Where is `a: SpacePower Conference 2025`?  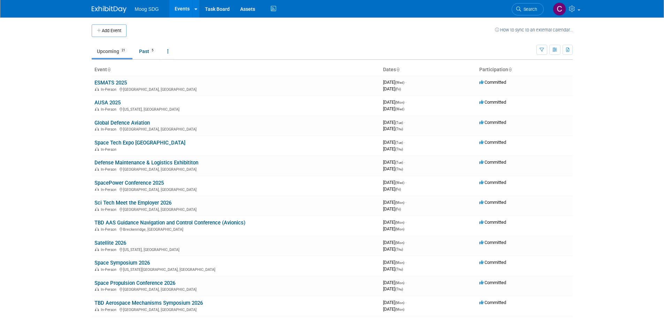
a: SpacePower Conference 2025 is located at coordinates (129, 183).